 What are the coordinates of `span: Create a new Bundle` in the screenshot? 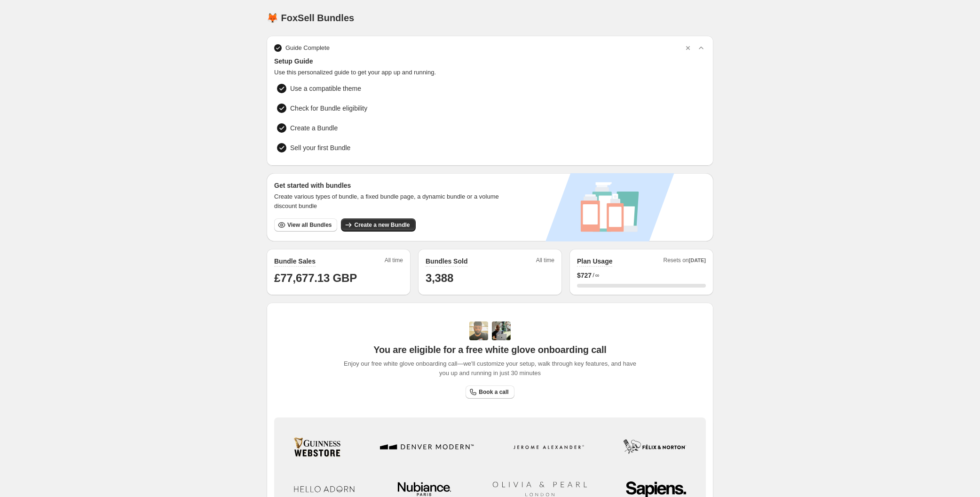 It's located at (382, 225).